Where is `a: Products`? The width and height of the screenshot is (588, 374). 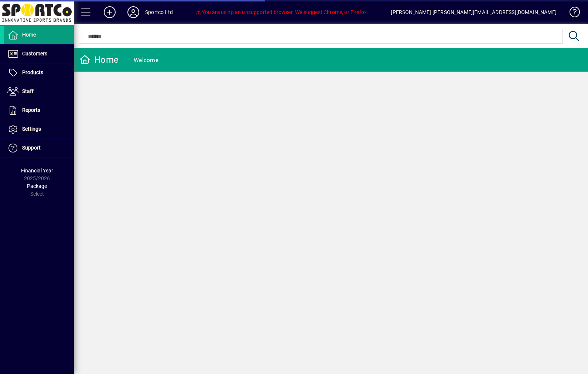
a: Products is located at coordinates (39, 73).